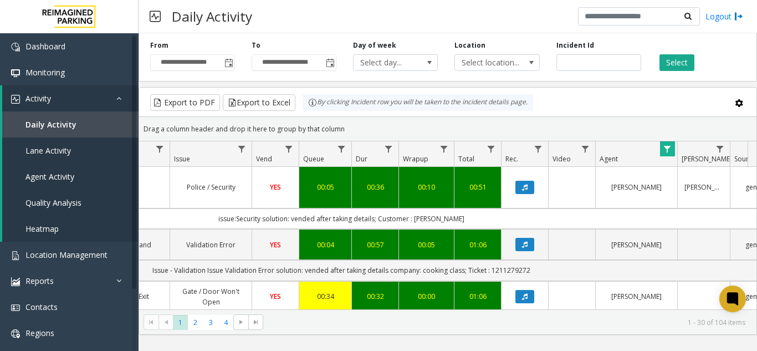  I want to click on span: Select location..., so click(488, 63).